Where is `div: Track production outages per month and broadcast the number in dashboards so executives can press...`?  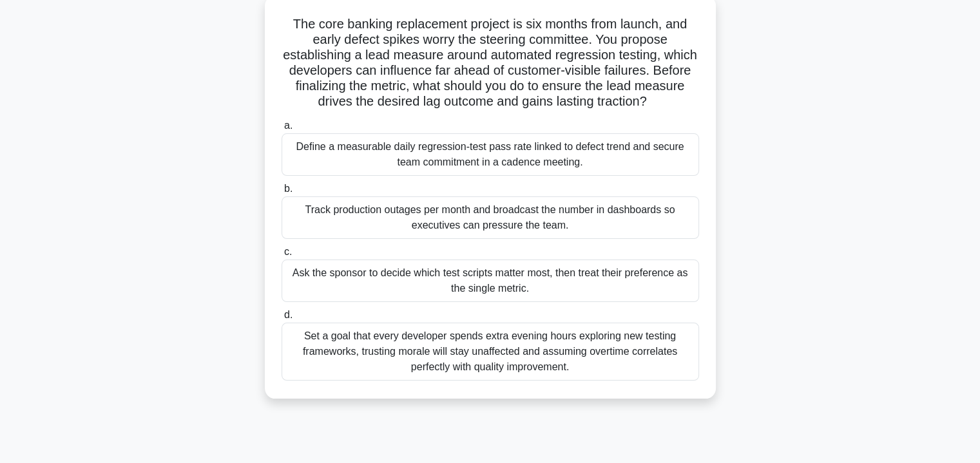
div: Track production outages per month and broadcast the number in dashboards so executives can press... is located at coordinates (490, 218).